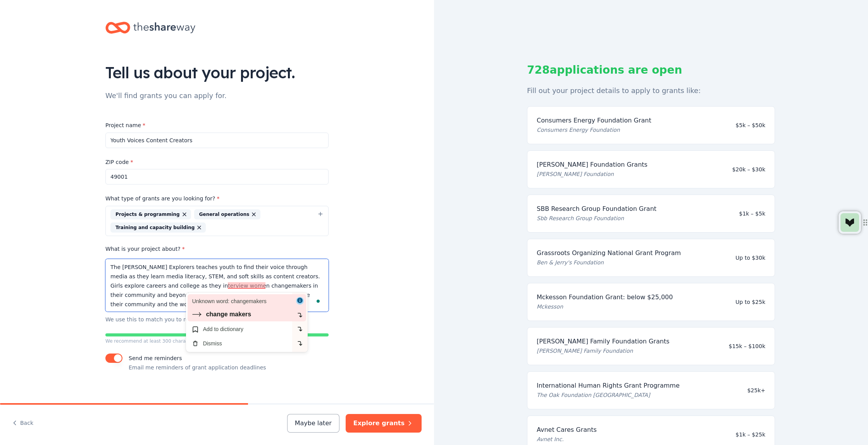  Describe the element at coordinates (217, 221) in the screenshot. I see `button: Projects & programmingGeneral operationsTraining and capacity building` at that location.